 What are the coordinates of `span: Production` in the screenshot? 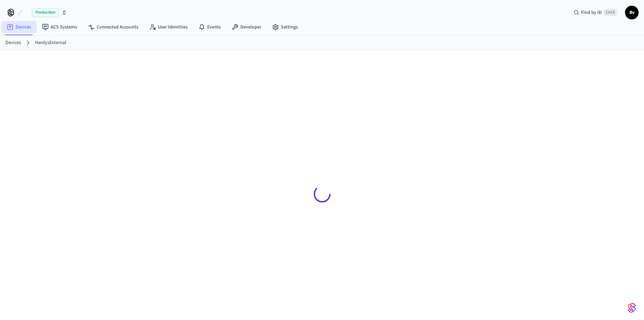 It's located at (46, 13).